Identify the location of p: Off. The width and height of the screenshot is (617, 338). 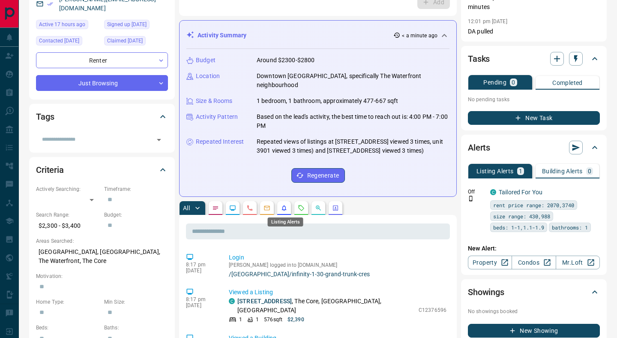
(477, 192).